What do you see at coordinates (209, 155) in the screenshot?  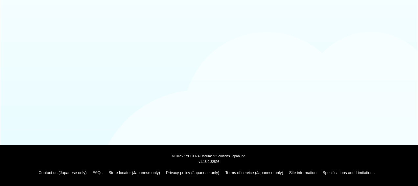 I see `span: © 2025 KYOCERA Document Solutions Japan Inc.` at bounding box center [209, 155].